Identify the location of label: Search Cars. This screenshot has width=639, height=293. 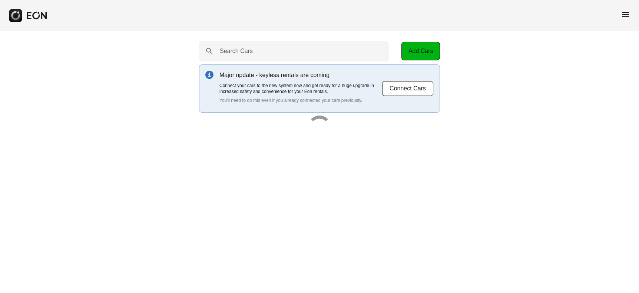
(236, 51).